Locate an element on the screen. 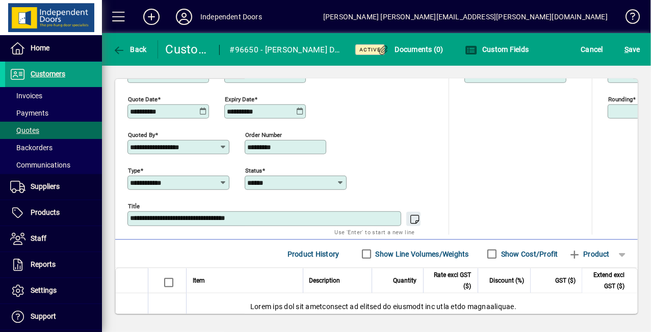 The width and height of the screenshot is (651, 332). span: Quotes is located at coordinates (24, 130).